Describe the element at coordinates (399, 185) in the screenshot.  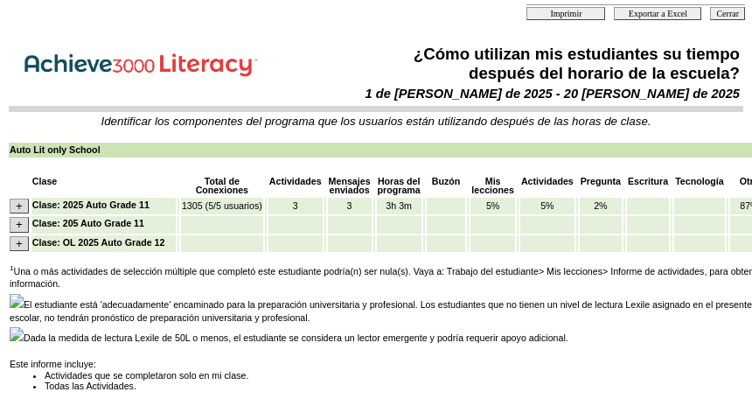
I see `td: Horas del programa` at that location.